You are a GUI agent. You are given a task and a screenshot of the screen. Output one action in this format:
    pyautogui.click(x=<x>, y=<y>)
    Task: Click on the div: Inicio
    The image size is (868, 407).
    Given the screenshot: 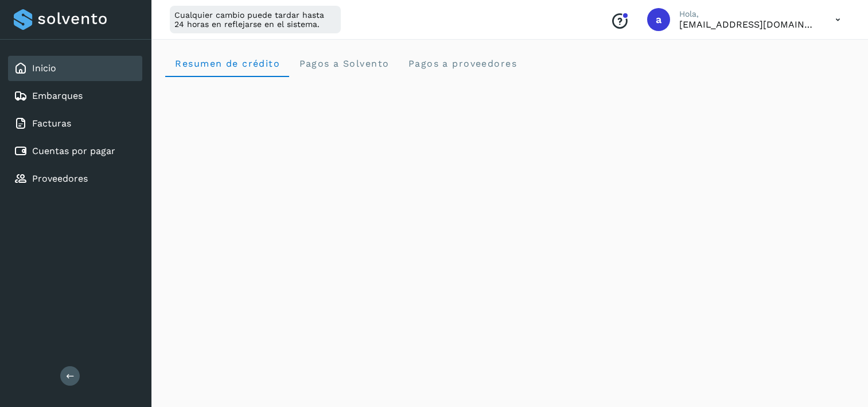 What is the action you would take?
    pyautogui.click(x=75, y=68)
    